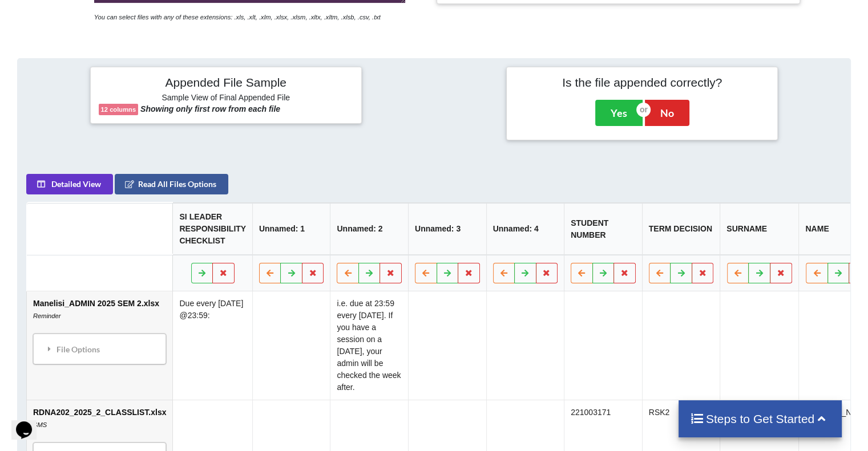 Image resolution: width=868 pixels, height=451 pixels. What do you see at coordinates (525, 229) in the screenshot?
I see `th: Unnamed: 4` at bounding box center [525, 229].